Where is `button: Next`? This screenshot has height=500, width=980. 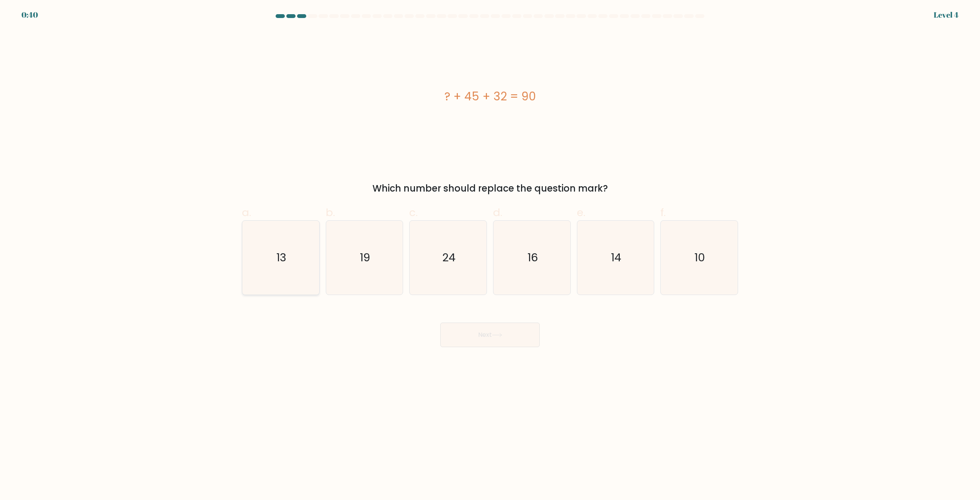 button: Next is located at coordinates (490, 335).